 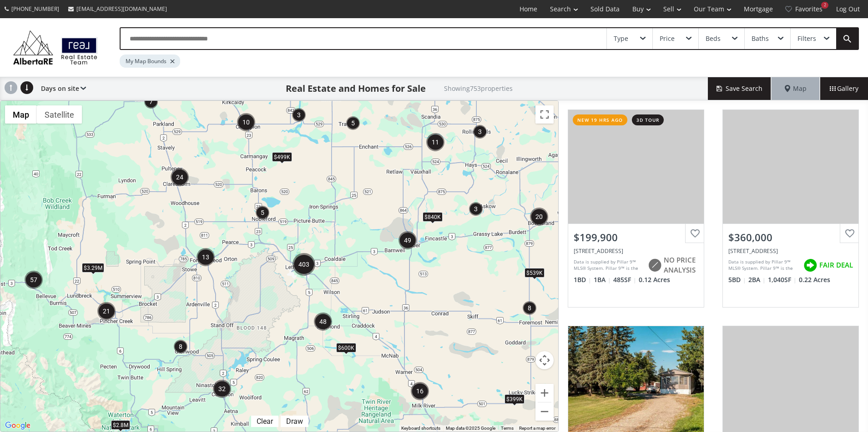 What do you see at coordinates (407, 240) in the screenshot?
I see `div: 49` at bounding box center [407, 240].